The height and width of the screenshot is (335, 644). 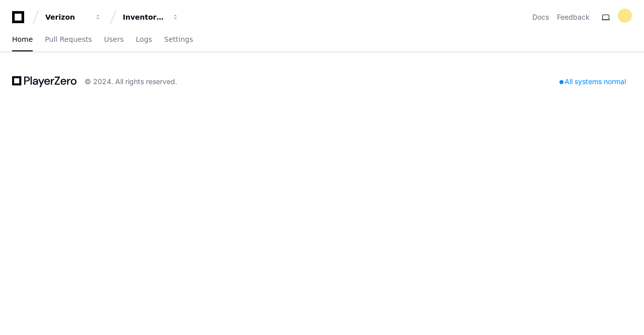 What do you see at coordinates (67, 17) in the screenshot?
I see `div: Verizon` at bounding box center [67, 17].